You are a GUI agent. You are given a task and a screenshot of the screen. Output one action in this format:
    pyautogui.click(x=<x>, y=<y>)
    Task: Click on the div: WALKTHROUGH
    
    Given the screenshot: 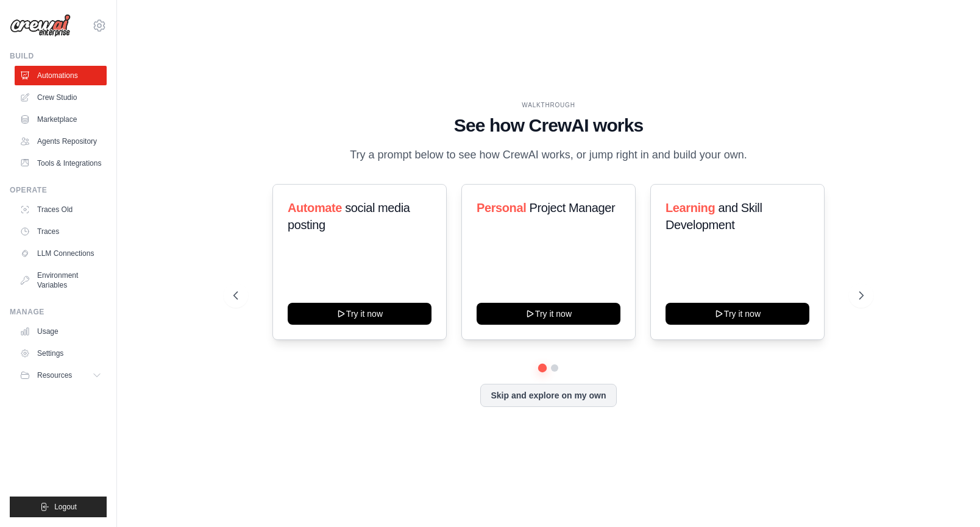 What is the action you would take?
    pyautogui.click(x=548, y=105)
    